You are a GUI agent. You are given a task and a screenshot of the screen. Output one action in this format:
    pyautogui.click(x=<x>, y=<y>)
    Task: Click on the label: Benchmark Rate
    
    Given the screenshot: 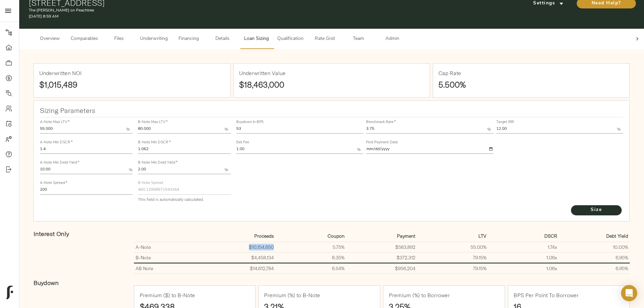 What is the action you would take?
    pyautogui.click(x=381, y=122)
    